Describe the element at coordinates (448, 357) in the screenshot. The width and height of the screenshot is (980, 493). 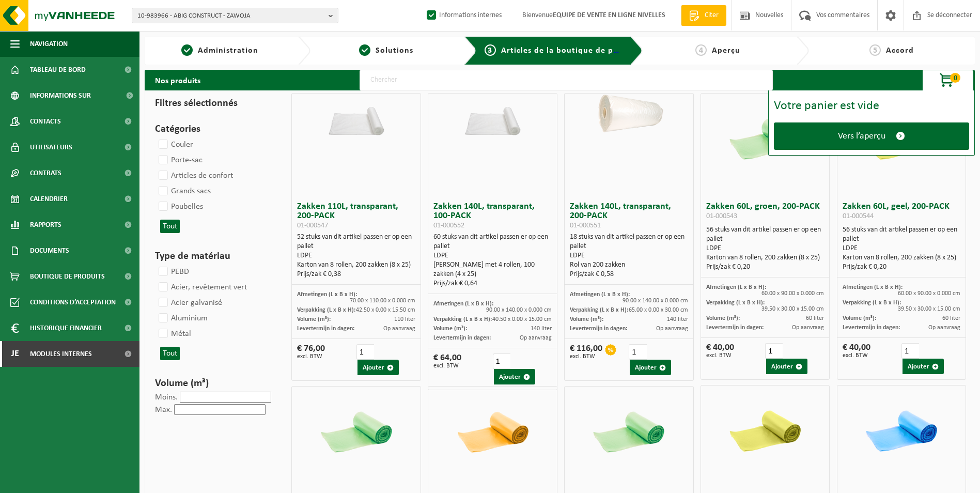
I see `font: € 64,00` at that location.